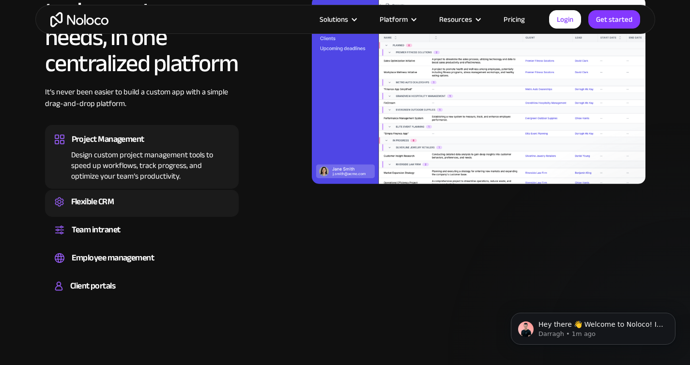 Image resolution: width=690 pixels, height=365 pixels. Describe the element at coordinates (97, 36) in the screenshot. I see `div: message notification from Darragh, 1m ago. Hey there 👋 Welcome to Noloco! If you have any questio...` at that location.